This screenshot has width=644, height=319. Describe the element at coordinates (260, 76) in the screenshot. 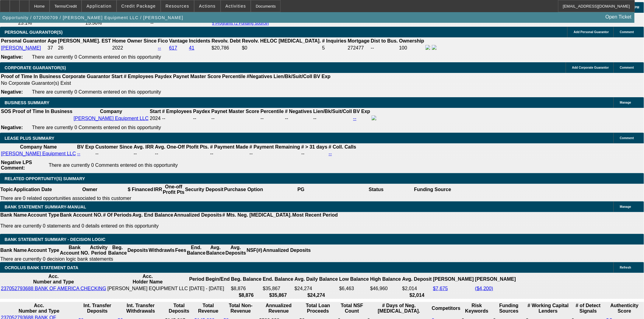

I see `b: #Negatives` at that location.